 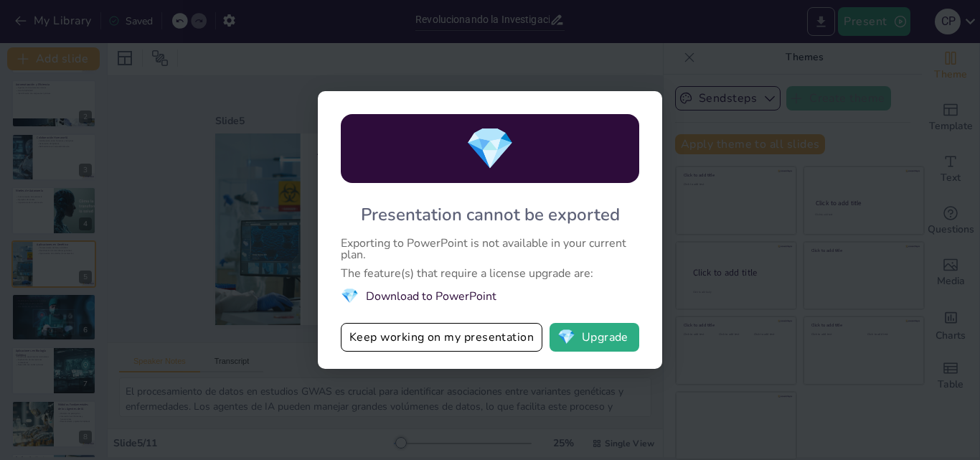 What do you see at coordinates (441, 337) in the screenshot?
I see `button: Keep working on my presentation` at bounding box center [441, 337].